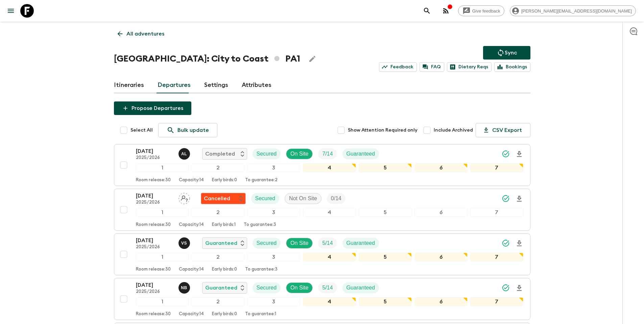 The width and height of the screenshot is (644, 324). What do you see at coordinates (220, 154) in the screenshot?
I see `p: Completed` at bounding box center [220, 154].